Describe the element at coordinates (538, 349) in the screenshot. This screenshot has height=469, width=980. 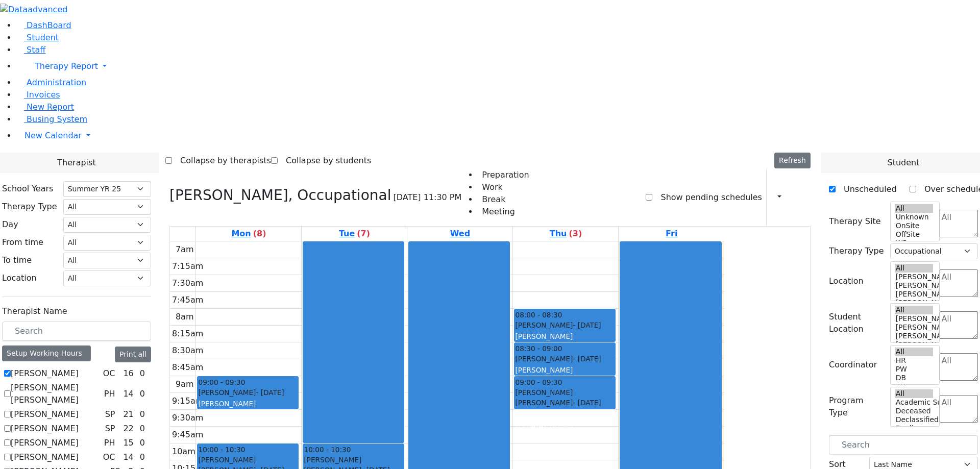
I see `span: 08:30 - 09:00` at that location.